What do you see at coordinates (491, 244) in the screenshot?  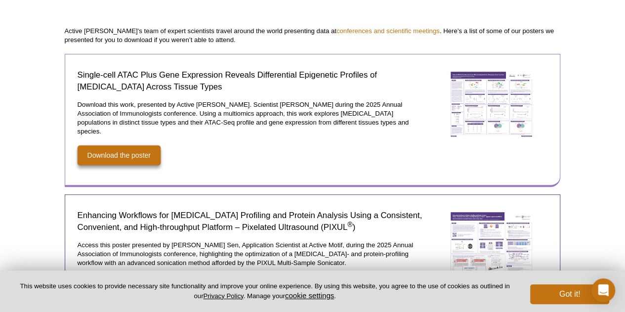 I see `img: Enhancing Workflows for Cytokine Profiling and Protein Analysis Using a Consistent, Convenient, a...` at bounding box center [491, 244].